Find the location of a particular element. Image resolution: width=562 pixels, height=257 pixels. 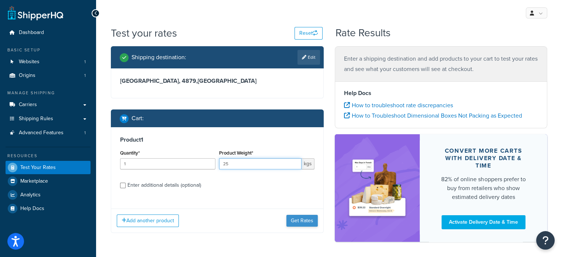

a: Analytics is located at coordinates (48, 195).